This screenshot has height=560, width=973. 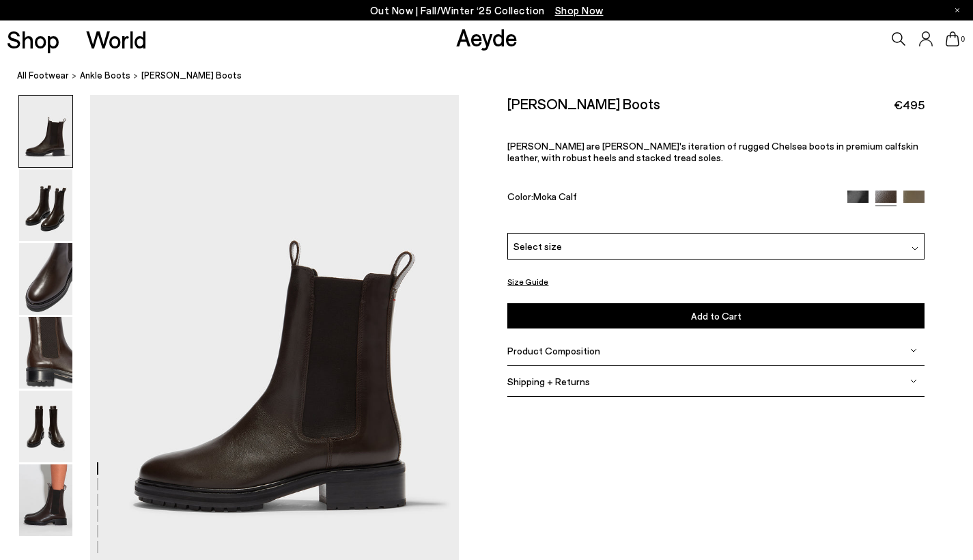 What do you see at coordinates (556, 196) in the screenshot?
I see `span: Moka Calf` at bounding box center [556, 196].